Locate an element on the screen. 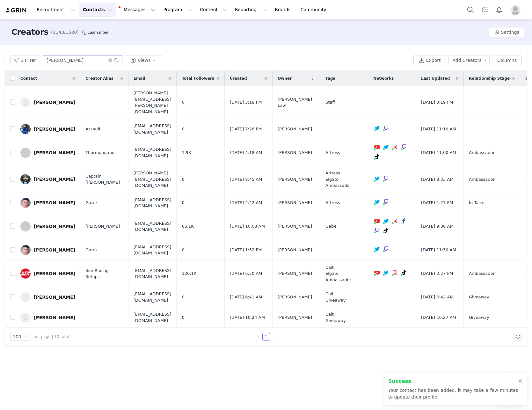  span: Cait Elgato Ambassador is located at coordinates (344, 273).